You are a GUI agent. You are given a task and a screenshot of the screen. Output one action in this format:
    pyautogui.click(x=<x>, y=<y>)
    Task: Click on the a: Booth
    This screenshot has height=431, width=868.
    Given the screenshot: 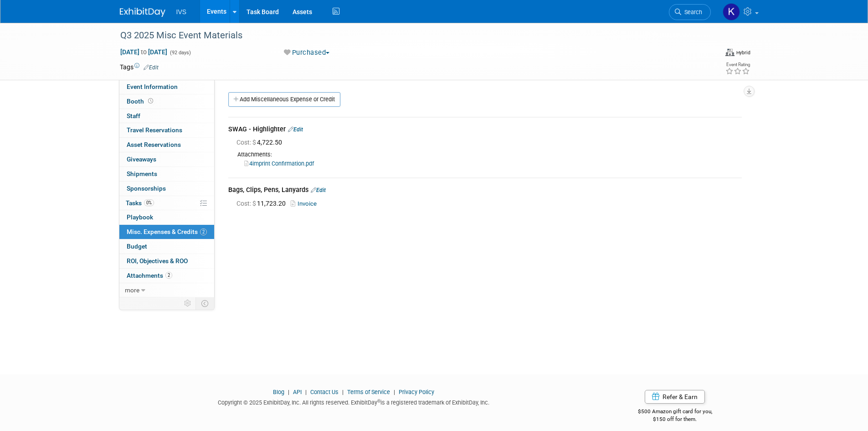 What is the action you would take?
    pyautogui.click(x=167, y=101)
    